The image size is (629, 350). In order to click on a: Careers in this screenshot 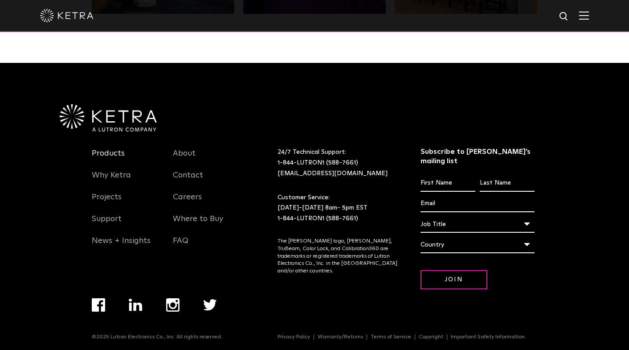, I will do `click(187, 202)`.